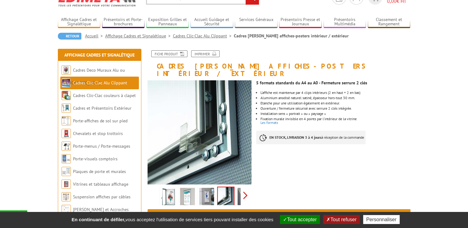 This screenshot has width=468, height=228. What do you see at coordinates (66, 146) in the screenshot?
I see `img: Porte-menus / Porte-messages` at bounding box center [66, 146].